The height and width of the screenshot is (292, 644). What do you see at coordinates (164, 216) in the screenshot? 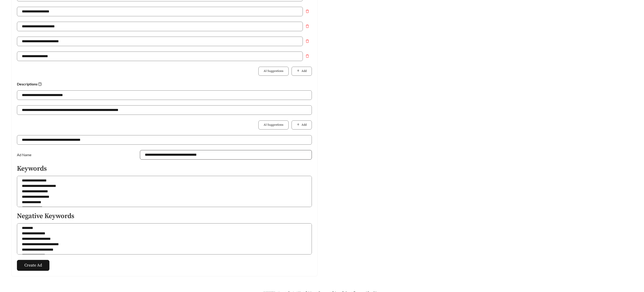
I see `h5: Negative Keywords` at bounding box center [164, 216].